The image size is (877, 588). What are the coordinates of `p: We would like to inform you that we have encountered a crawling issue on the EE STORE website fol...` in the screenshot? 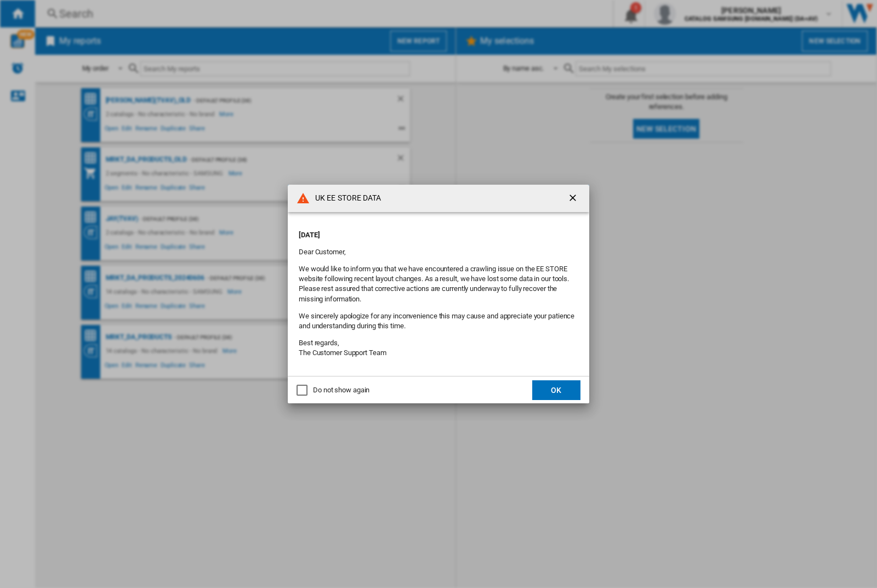 It's located at (438, 284).